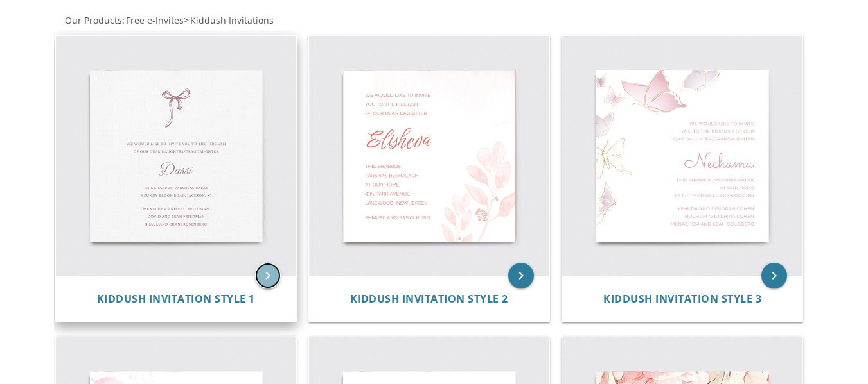 The width and height of the screenshot is (868, 384). What do you see at coordinates (176, 299) in the screenshot?
I see `a: Kiddush Invitation Style 1` at bounding box center [176, 299].